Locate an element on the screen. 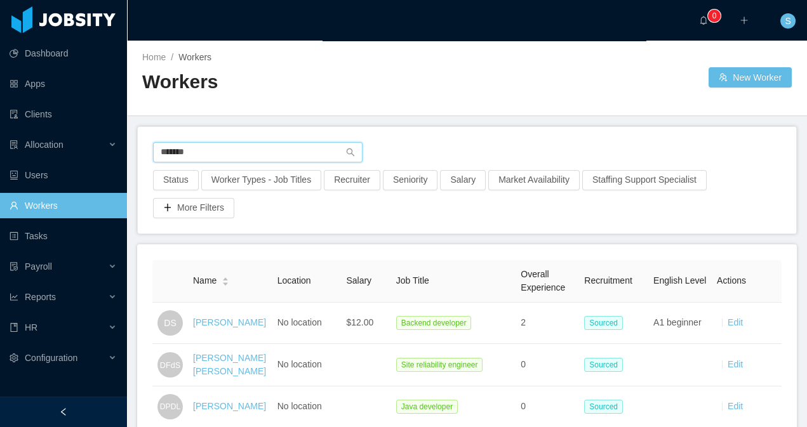 This screenshot has width=807, height=427. i: icon: caret-down is located at coordinates (225, 282).